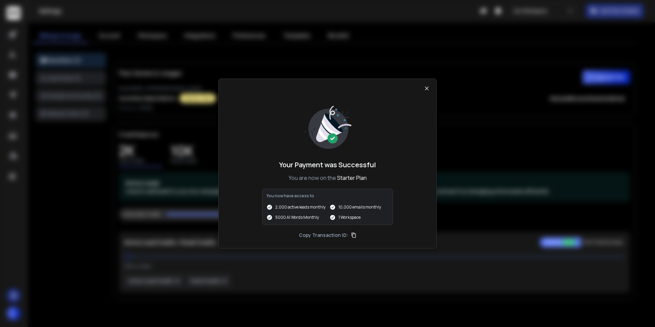 This screenshot has width=655, height=327. I want to click on p: You are now on the, so click(328, 178).